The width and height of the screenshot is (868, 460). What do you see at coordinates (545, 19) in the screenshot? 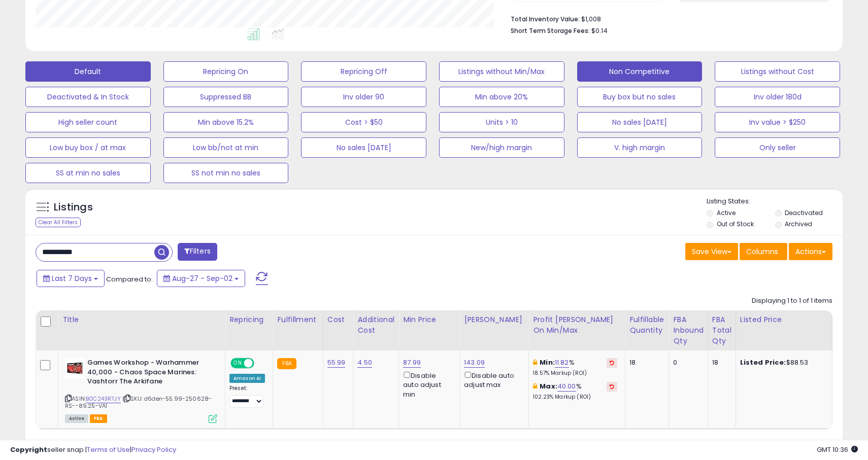
I see `b: Total Inventory Value:` at bounding box center [545, 19].